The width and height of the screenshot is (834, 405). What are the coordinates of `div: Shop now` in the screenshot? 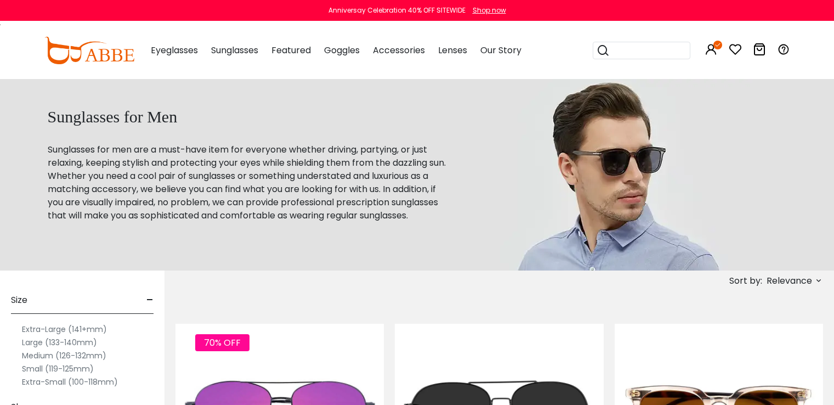 It's located at (489, 10).